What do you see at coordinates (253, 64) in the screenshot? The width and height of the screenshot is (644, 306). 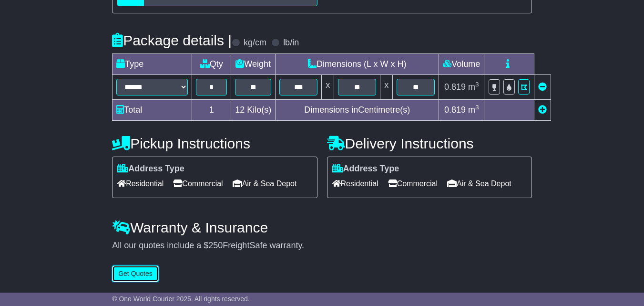 I see `td: Weight` at bounding box center [253, 64].